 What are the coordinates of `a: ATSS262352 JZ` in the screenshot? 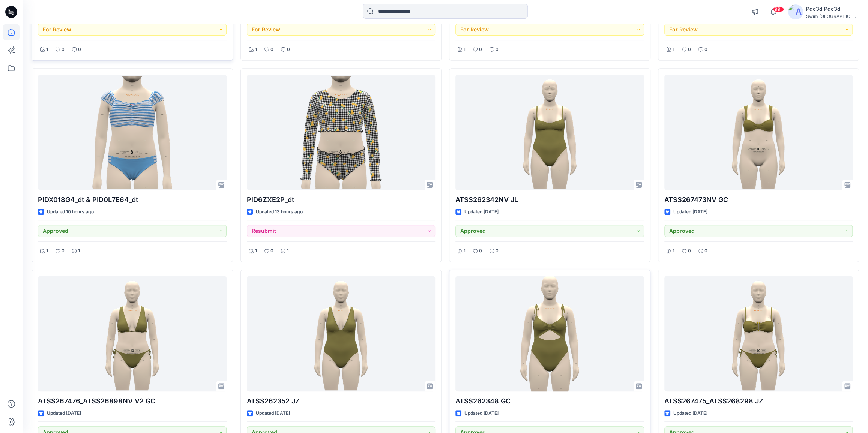 It's located at (341, 334).